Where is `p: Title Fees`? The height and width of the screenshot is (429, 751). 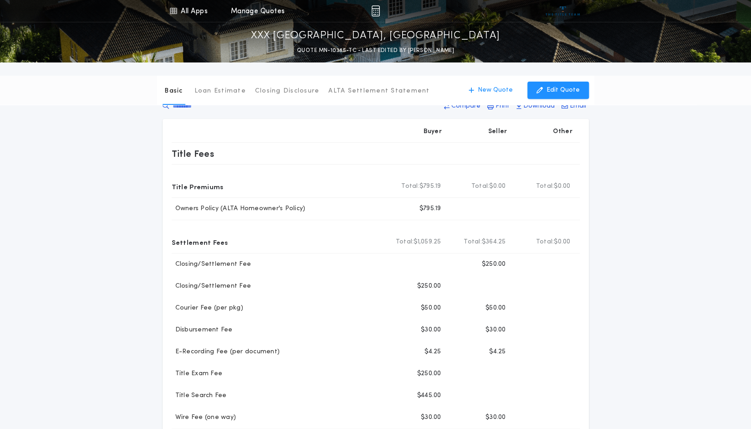 p: Title Fees is located at coordinates (193, 154).